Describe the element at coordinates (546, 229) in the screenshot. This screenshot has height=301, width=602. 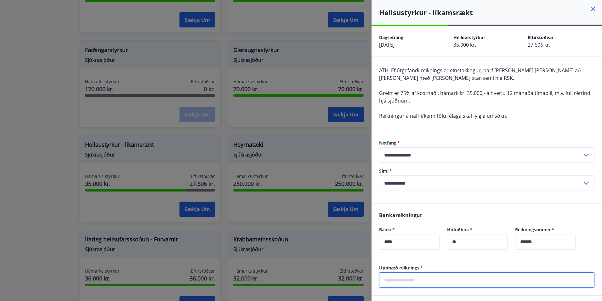
I see `label: Reikningsnúmer` at that location.